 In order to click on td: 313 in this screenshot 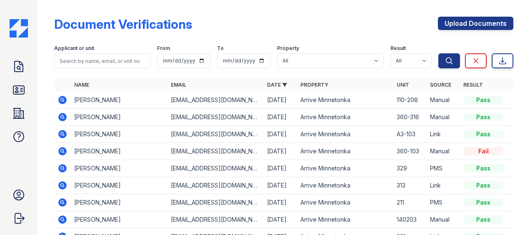, I will do `click(410, 185)`.